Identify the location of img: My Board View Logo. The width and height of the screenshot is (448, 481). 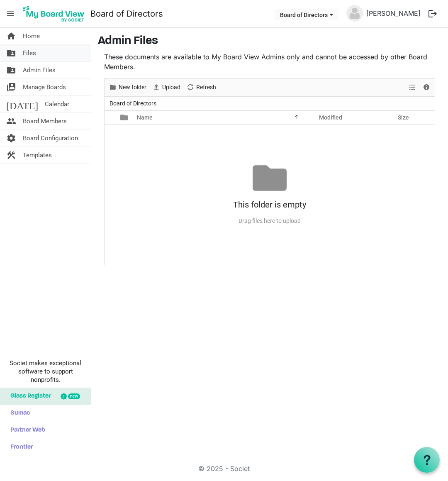
(53, 14).